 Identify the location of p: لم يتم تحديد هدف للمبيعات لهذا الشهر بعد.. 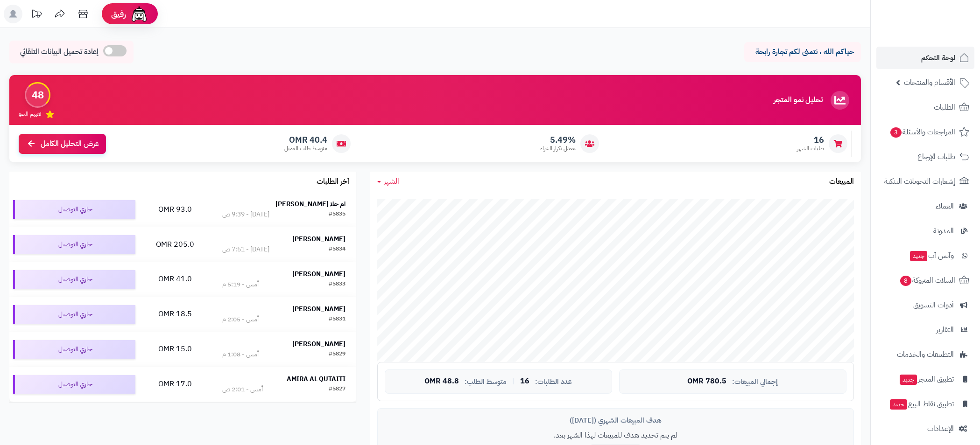
(615, 435).